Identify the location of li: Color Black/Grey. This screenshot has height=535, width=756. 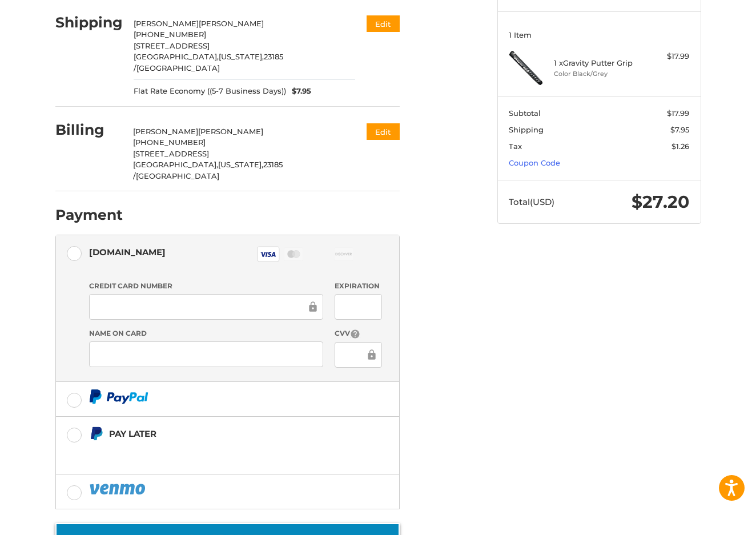
(597, 74).